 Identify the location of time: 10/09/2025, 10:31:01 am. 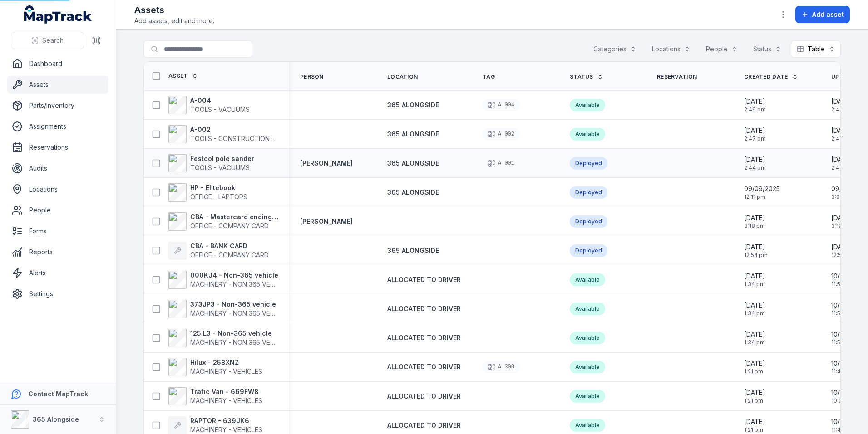
(848, 396).